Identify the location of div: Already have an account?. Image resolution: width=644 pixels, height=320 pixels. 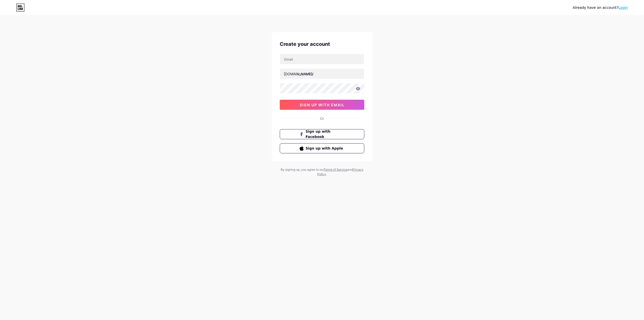
(600, 8).